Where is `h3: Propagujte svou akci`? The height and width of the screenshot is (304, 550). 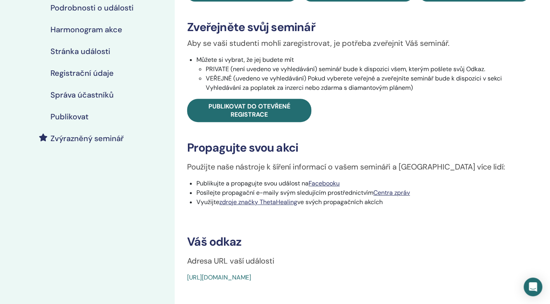 h3: Propagujte svou akci is located at coordinates (358, 148).